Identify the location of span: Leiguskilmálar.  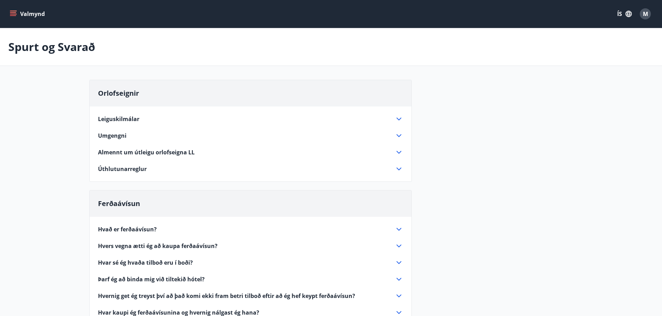
(118, 119).